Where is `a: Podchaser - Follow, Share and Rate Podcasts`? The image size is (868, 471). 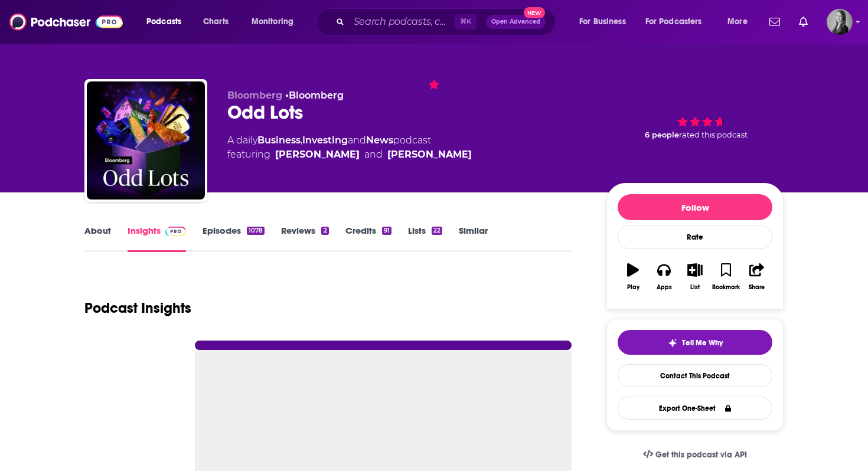
a: Podchaser - Follow, Share and Rate Podcasts is located at coordinates (66, 22).